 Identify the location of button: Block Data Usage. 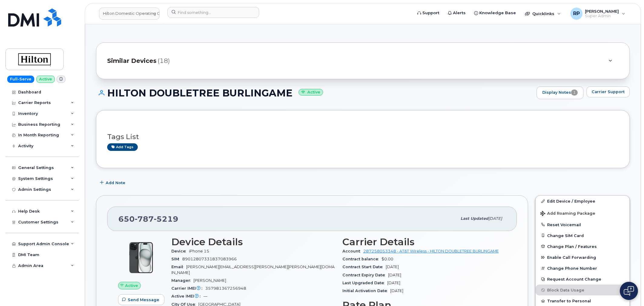
(583, 290).